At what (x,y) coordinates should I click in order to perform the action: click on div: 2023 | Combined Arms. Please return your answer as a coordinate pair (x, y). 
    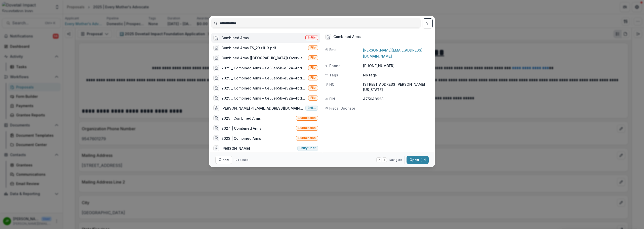
    Looking at the image, I should click on (241, 138).